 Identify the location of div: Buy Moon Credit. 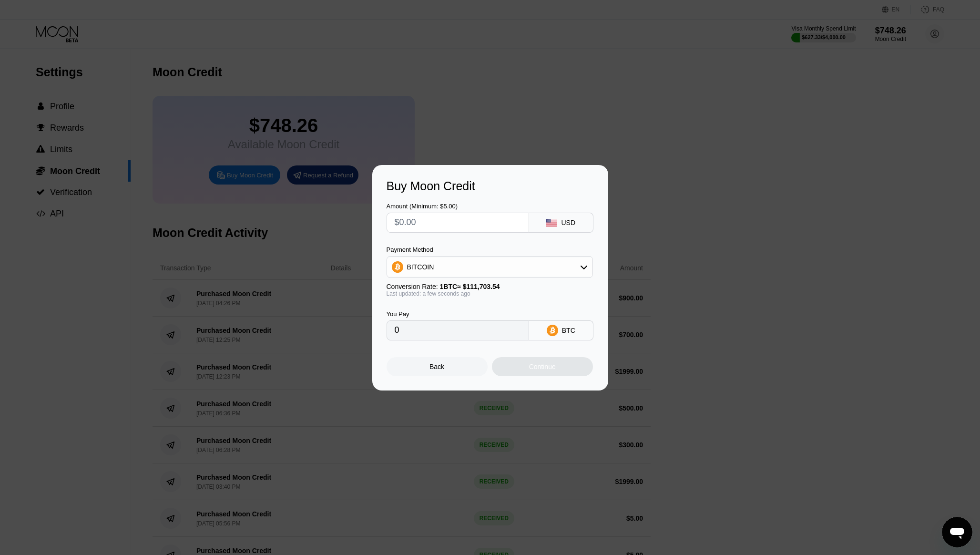
(490, 186).